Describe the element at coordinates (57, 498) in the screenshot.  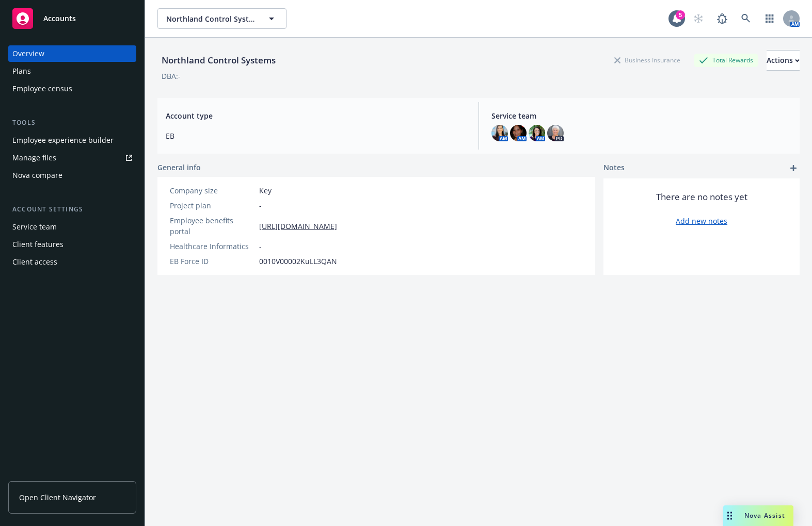
I see `span: Open Client Navigator` at that location.